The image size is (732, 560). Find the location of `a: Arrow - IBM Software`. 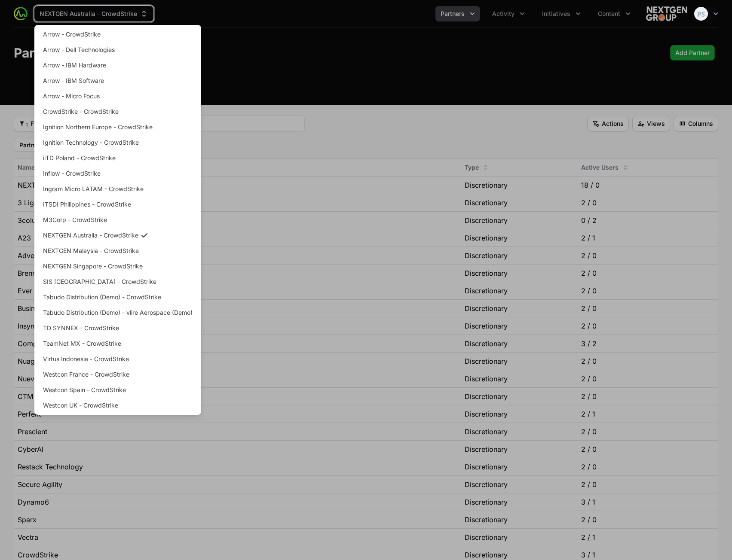

a: Arrow - IBM Software is located at coordinates (118, 80).